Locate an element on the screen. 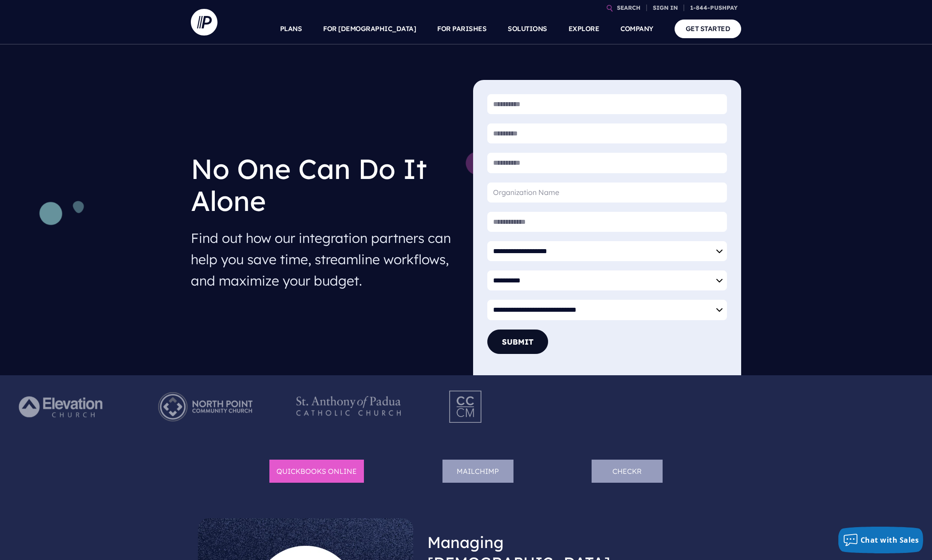 The width and height of the screenshot is (932, 560). button: Submit is located at coordinates (517, 341).